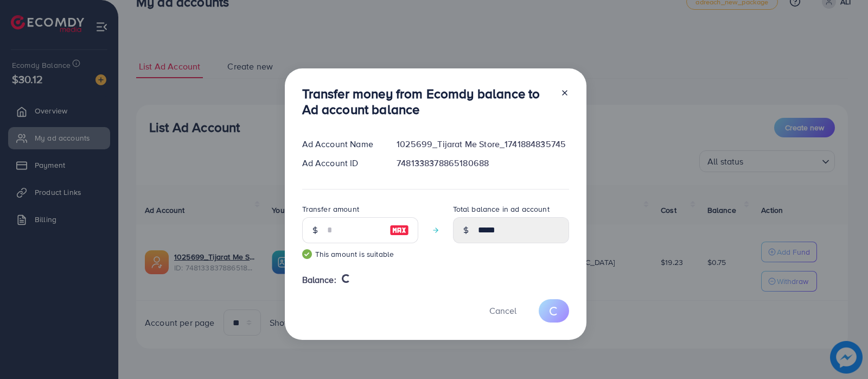 The image size is (868, 379). What do you see at coordinates (501, 209) in the screenshot?
I see `label: Total balance in ad account` at bounding box center [501, 209].